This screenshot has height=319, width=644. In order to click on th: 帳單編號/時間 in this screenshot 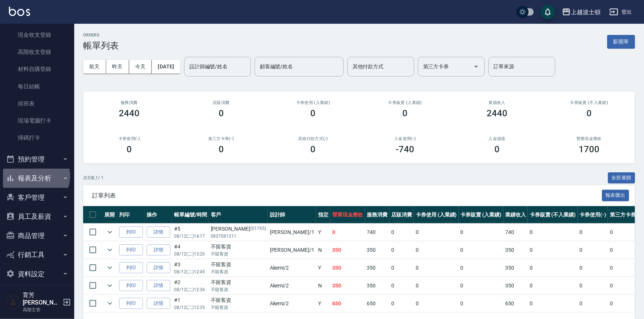, I will do `click(190, 214)`.